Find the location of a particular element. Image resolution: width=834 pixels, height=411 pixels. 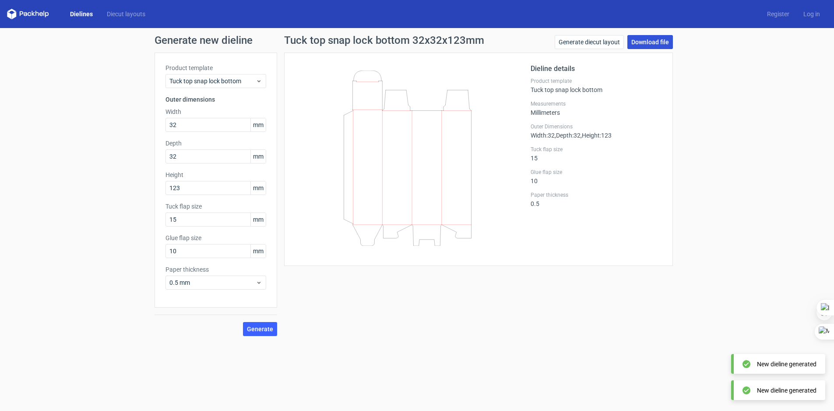

span: Generate is located at coordinates (260, 329).